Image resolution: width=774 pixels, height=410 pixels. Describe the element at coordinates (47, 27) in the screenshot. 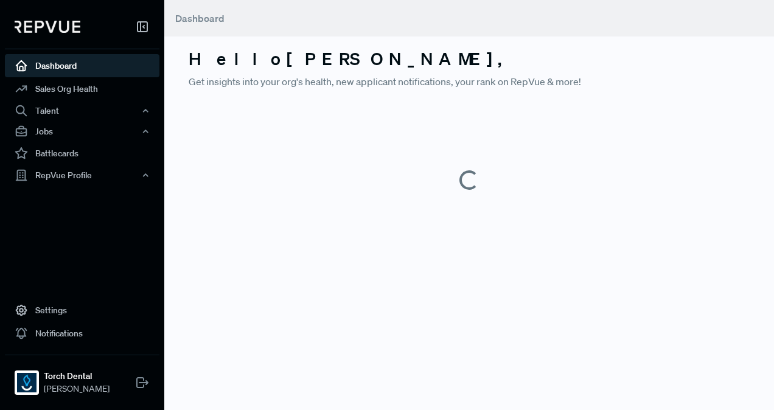

I see `img: RepVue` at that location.